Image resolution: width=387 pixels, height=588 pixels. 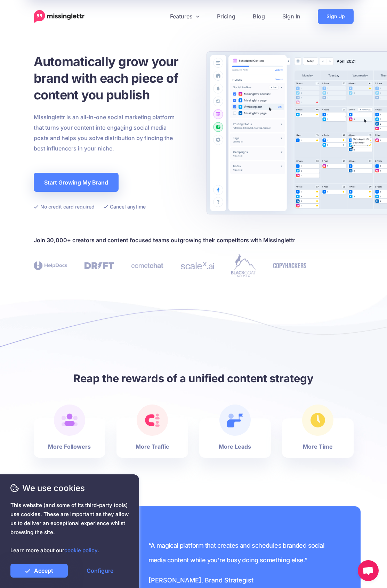 What do you see at coordinates (185, 16) in the screenshot?
I see `a: Features` at bounding box center [185, 16].